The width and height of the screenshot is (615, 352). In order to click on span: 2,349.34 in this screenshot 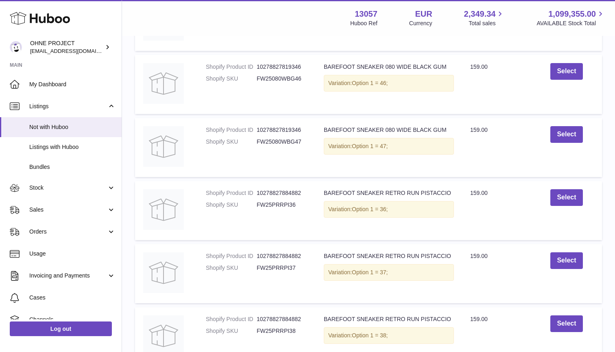, I will do `click(480, 14)`.